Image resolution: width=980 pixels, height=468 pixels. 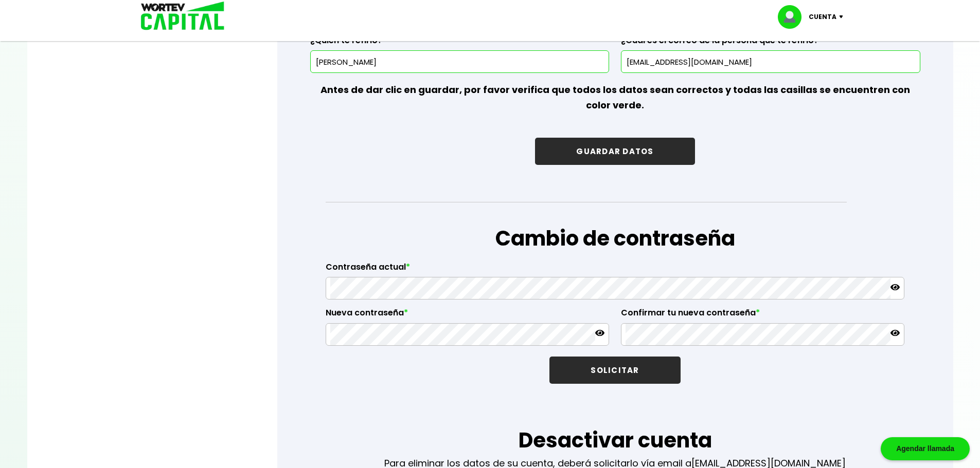 I want to click on label: Contraseña actual, so click(x=615, y=270).